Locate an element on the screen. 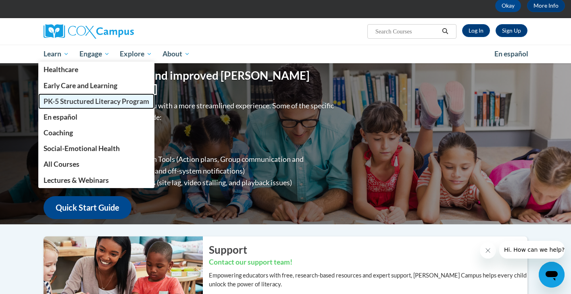  span: Social-Emotional Health is located at coordinates (81, 148).